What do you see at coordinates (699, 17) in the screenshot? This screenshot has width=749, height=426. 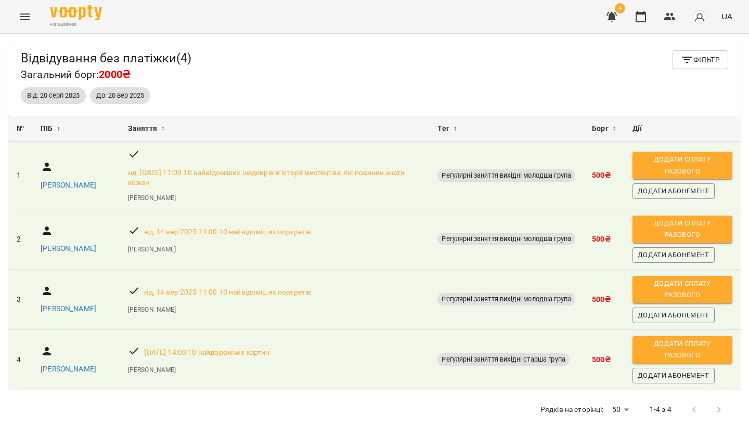 I see `img: avatar_s.png` at bounding box center [699, 17].